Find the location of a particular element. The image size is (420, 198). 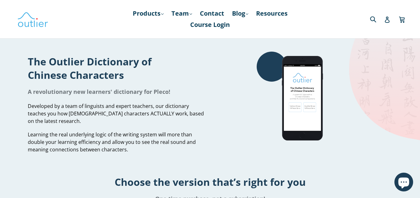

a: Resources is located at coordinates (272, 13).